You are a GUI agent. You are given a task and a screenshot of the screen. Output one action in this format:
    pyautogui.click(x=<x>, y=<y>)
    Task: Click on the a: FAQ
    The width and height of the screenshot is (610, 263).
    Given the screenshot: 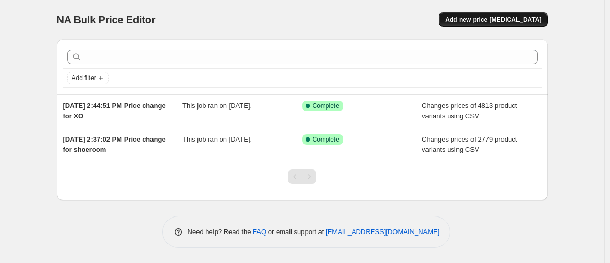 What is the action you would take?
    pyautogui.click(x=259, y=231)
    